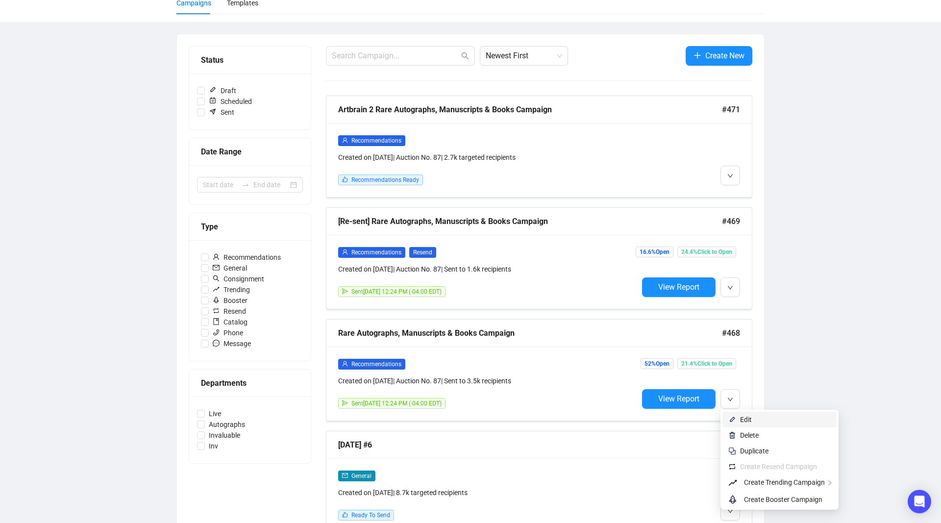 The height and width of the screenshot is (523, 941). What do you see at coordinates (216, 332) in the screenshot?
I see `span: phone` at bounding box center [216, 332].